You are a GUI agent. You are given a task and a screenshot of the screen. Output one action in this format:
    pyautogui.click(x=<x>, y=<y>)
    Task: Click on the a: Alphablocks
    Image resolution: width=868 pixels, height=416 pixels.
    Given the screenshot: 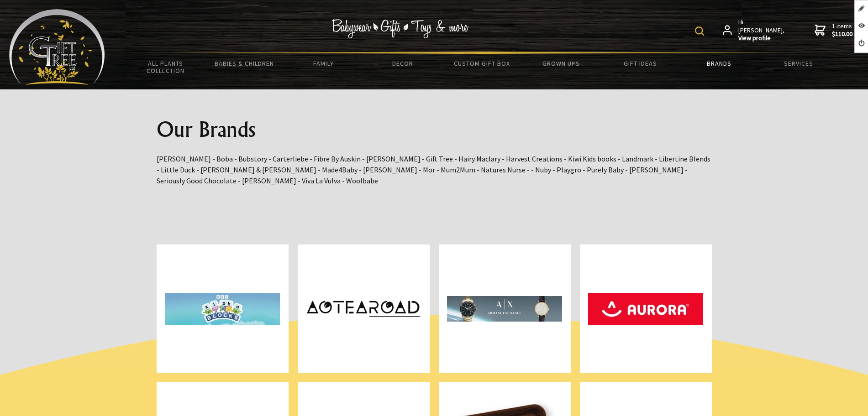 What is the action you would take?
    pyautogui.click(x=222, y=309)
    